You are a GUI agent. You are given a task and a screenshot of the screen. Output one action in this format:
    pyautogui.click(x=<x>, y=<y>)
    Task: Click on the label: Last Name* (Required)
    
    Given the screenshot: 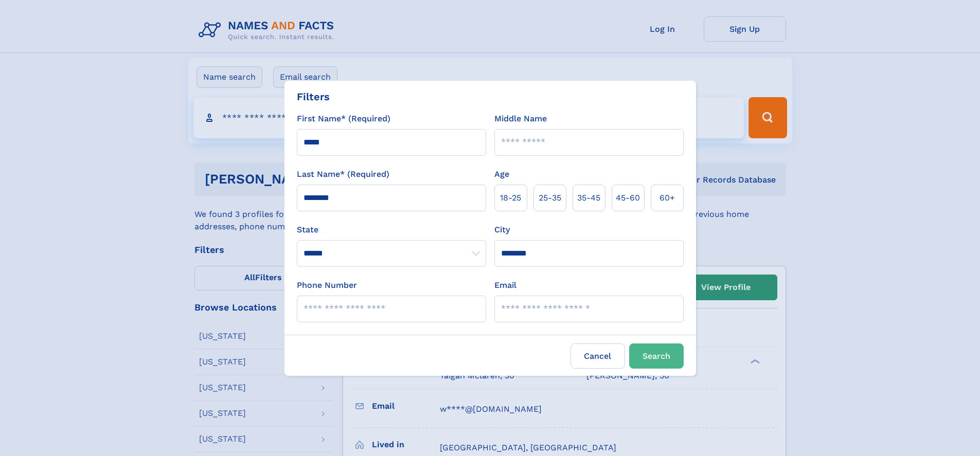 What is the action you would take?
    pyautogui.click(x=343, y=174)
    